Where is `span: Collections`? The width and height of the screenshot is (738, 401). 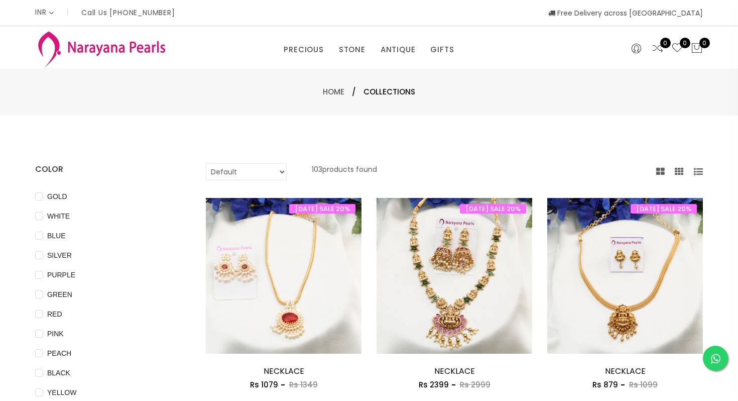 span: Collections is located at coordinates (389, 92).